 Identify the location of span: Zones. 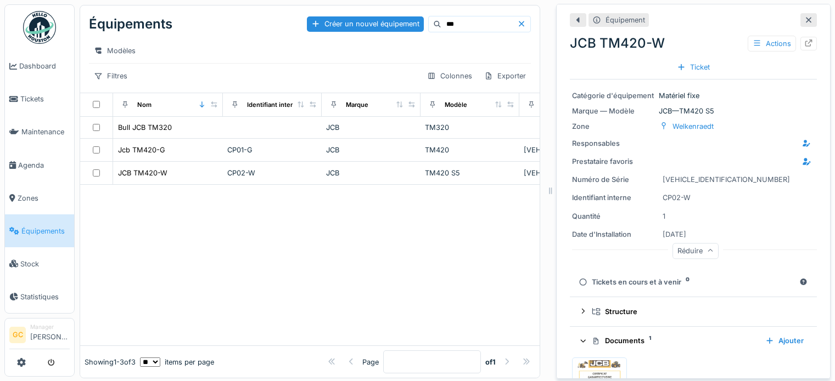
(43, 198).